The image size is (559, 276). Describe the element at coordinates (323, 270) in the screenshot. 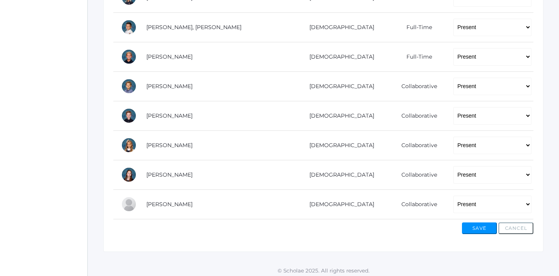

I see `p: © Scholae 2025. All rights reserved.` at that location.